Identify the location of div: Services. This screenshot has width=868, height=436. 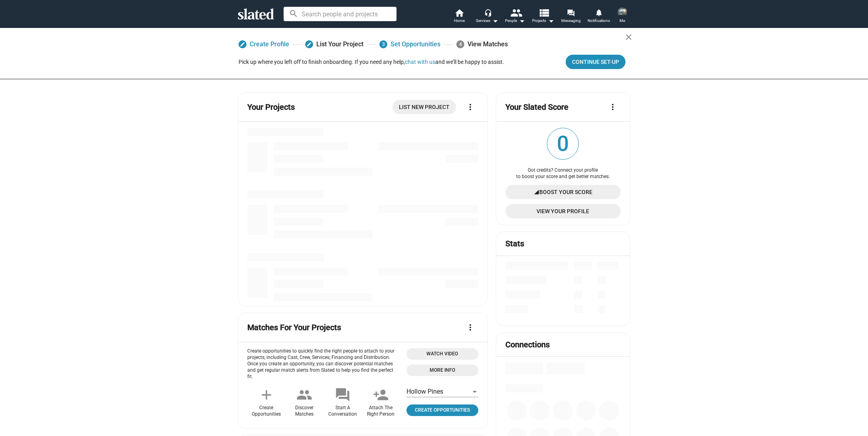
(487, 21).